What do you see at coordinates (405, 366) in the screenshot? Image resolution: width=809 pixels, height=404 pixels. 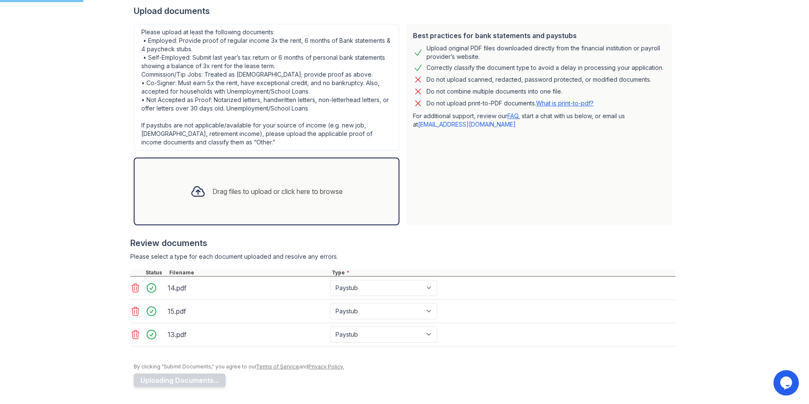 I see `div: By clicking "Submit Documents," you agree to our and` at bounding box center [405, 366].